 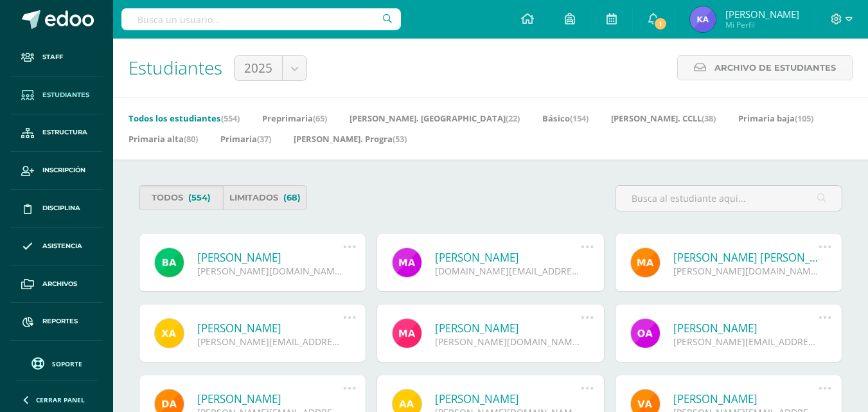 What do you see at coordinates (264, 197) in the screenshot?
I see `a: Limitados(68)` at bounding box center [264, 197].